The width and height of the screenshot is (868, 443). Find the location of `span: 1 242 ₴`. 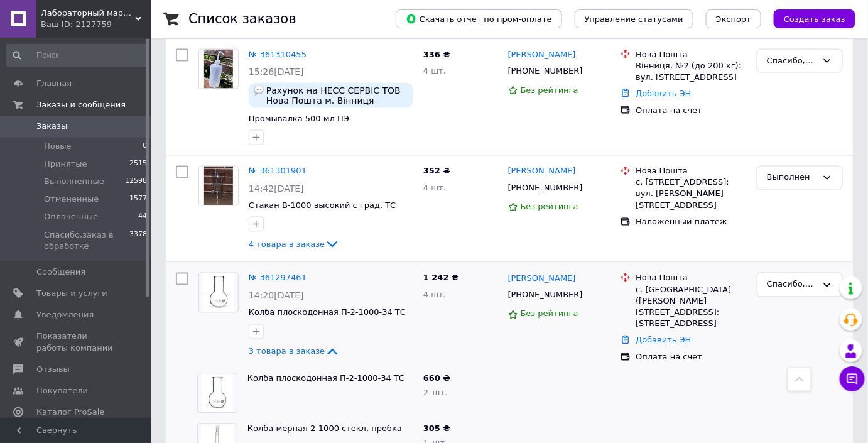

span: 1 242 ₴ is located at coordinates (441, 278).